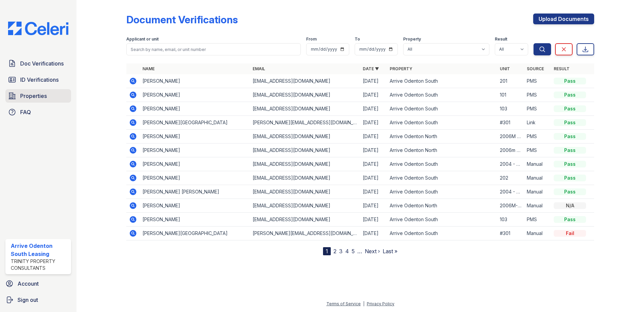 The height and width of the screenshot is (312, 644). What do you see at coordinates (371, 69) in the screenshot?
I see `a: Date ▼` at bounding box center [371, 69].